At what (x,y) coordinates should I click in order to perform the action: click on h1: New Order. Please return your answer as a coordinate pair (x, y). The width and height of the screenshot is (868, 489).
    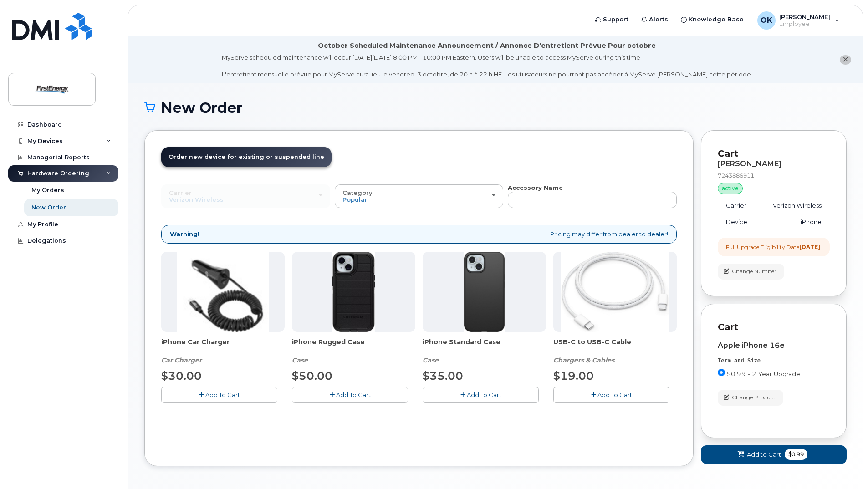
    Looking at the image, I should click on (496, 107).